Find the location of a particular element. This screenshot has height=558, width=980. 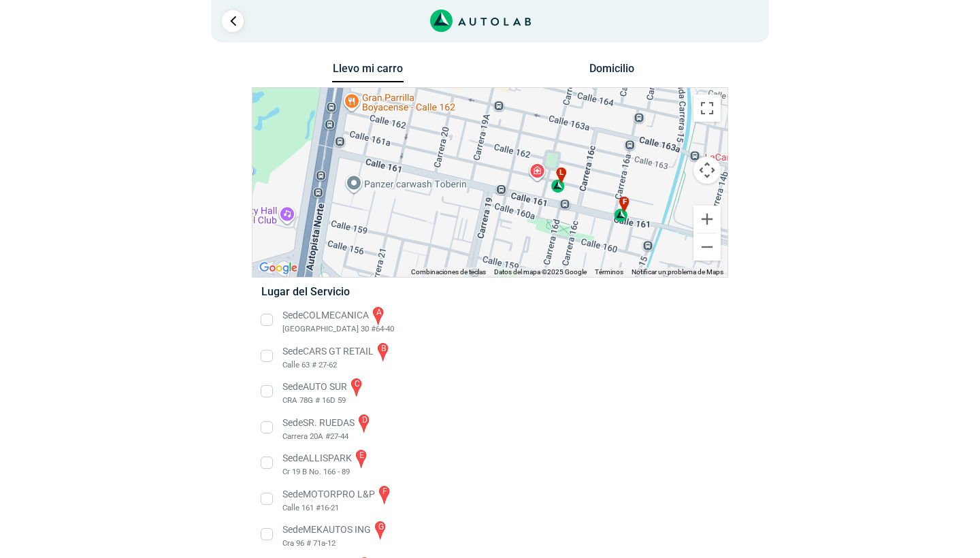

button: Ampliar is located at coordinates (707, 219).